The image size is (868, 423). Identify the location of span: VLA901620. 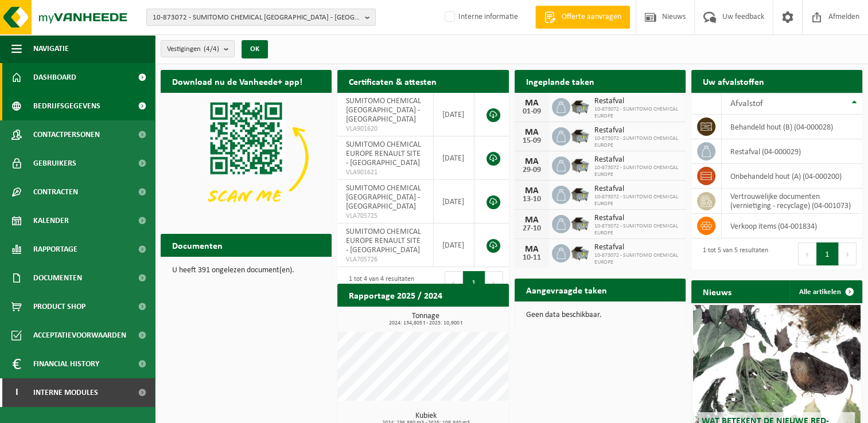
(385, 129).